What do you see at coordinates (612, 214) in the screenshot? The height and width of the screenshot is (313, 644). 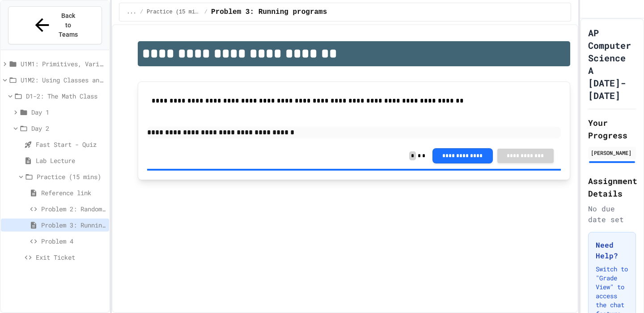 I see `div: No due date set` at bounding box center [612, 214].